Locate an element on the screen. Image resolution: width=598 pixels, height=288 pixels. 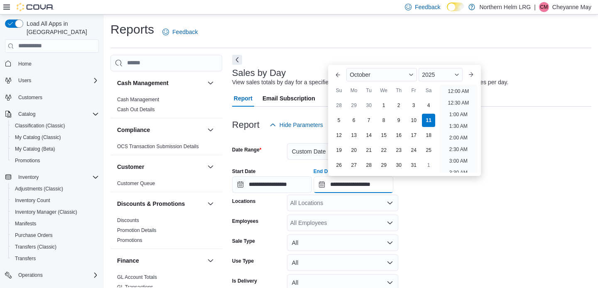
a: Transfers (Classic) is located at coordinates (36, 247).